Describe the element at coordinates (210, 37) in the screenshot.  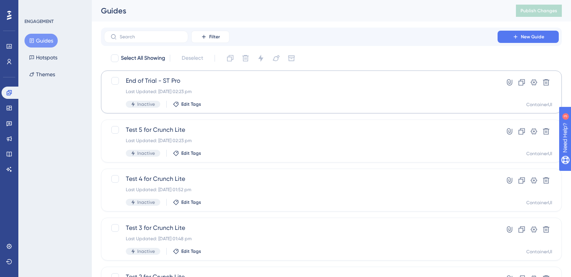
I see `button: Filter` at that location.